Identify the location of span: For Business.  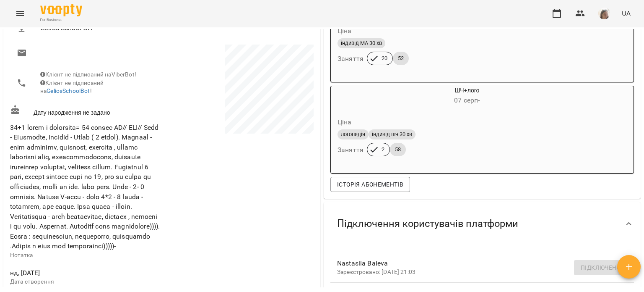
(61, 20).